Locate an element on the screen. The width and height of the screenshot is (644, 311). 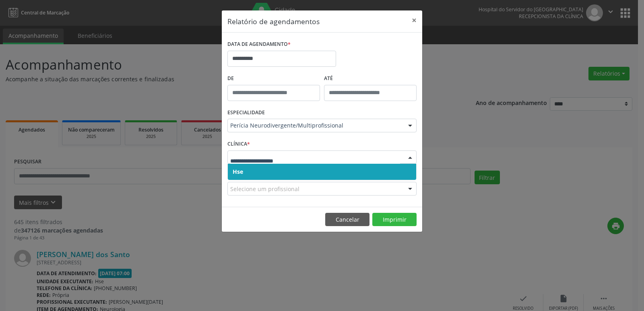
label: CLÍNICA is located at coordinates (239, 144).